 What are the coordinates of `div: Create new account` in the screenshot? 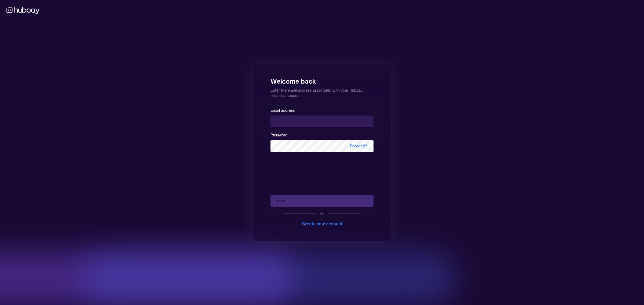 It's located at (322, 224).